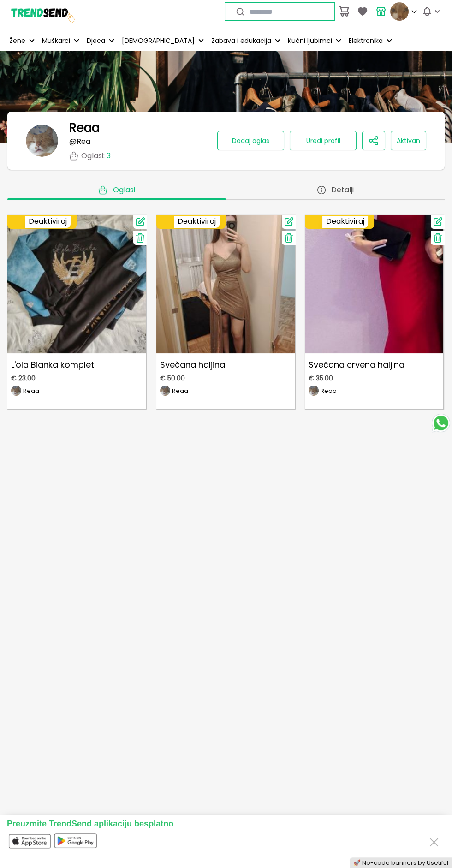  What do you see at coordinates (23, 378) in the screenshot?
I see `span: € 23.00` at bounding box center [23, 378].